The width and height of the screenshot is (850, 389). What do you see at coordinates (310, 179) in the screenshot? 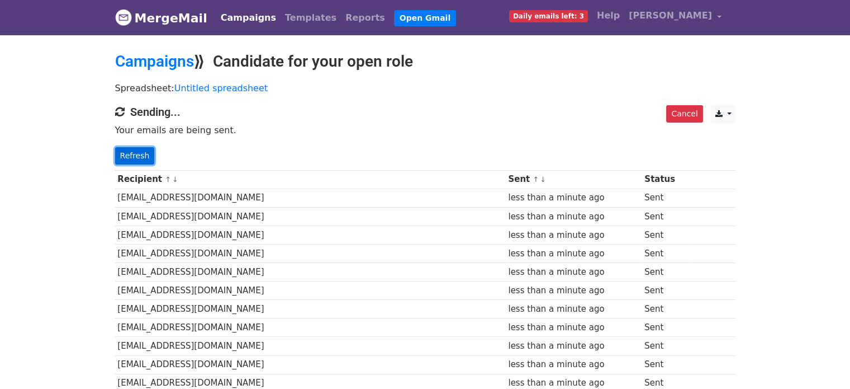
I see `th: Recipient` at bounding box center [310, 179].